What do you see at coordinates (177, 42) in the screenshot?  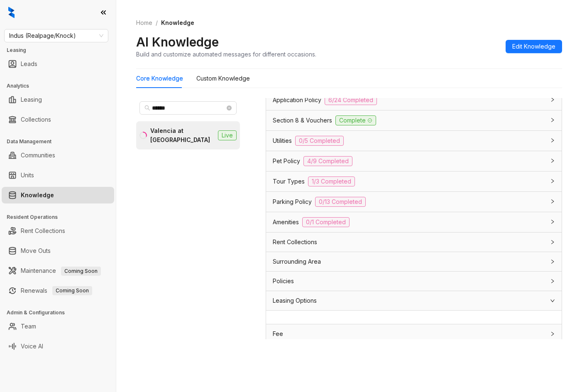 I see `h2: AI Knowledge` at bounding box center [177, 42].